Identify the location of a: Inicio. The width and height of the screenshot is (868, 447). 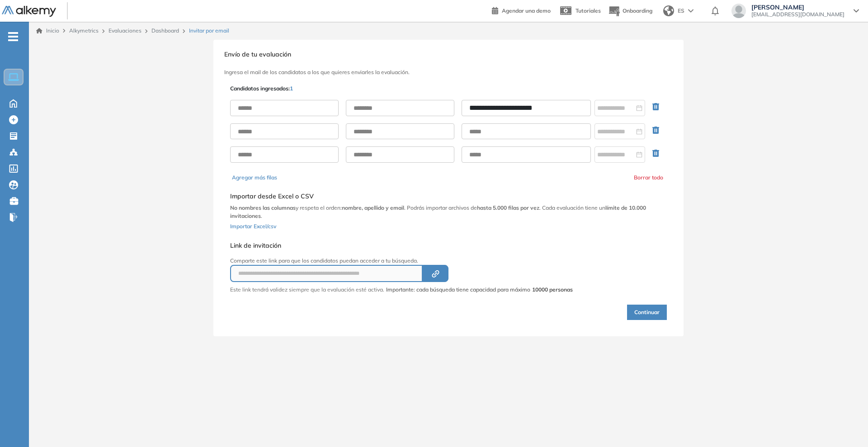
(48, 31).